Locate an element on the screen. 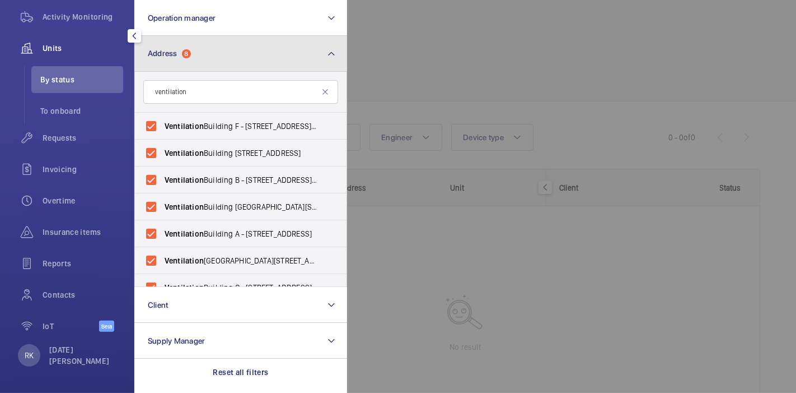 The width and height of the screenshot is (796, 393). span: Beta is located at coordinates (106, 326).